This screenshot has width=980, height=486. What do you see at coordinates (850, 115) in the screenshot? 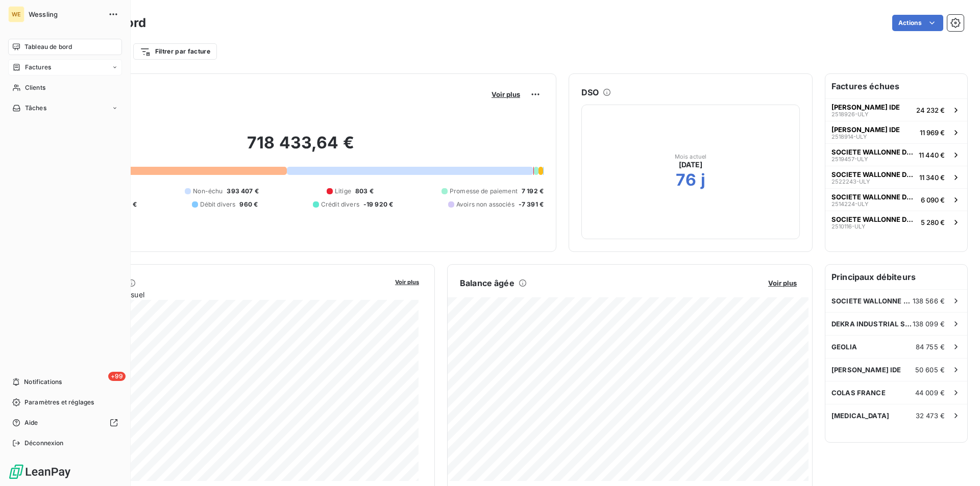
I see `span: 2518926-ULY` at bounding box center [850, 115].